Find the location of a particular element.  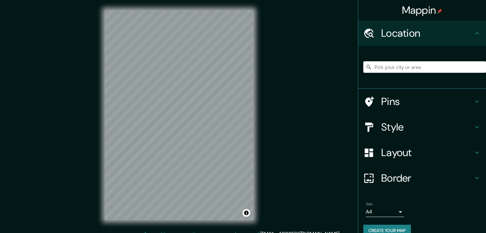

div: Location is located at coordinates (422, 33).